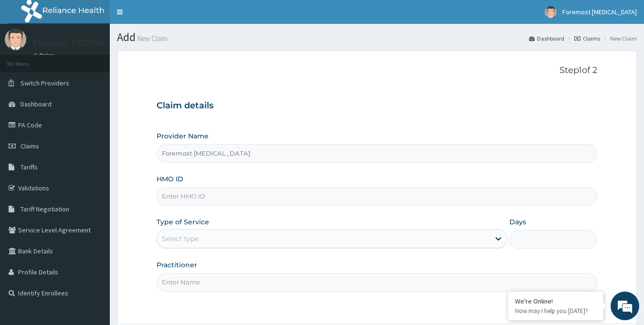  What do you see at coordinates (45, 209) in the screenshot?
I see `span: Tariff Negotiation` at bounding box center [45, 209].